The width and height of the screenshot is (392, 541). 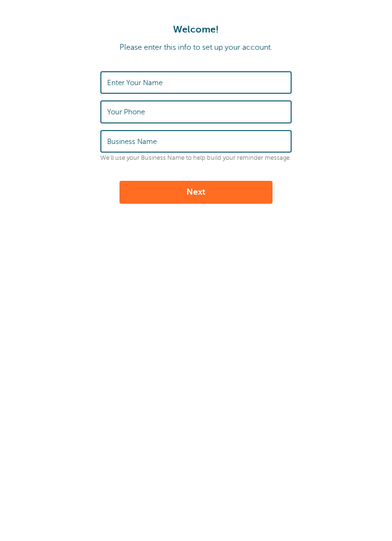 I want to click on p: Please enter this info to set up your account., so click(x=196, y=47).